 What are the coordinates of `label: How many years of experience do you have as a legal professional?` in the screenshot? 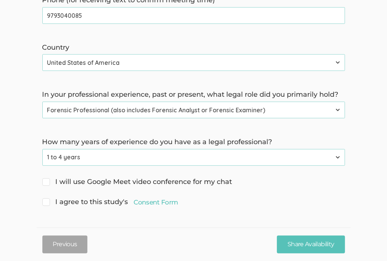 It's located at (194, 142).